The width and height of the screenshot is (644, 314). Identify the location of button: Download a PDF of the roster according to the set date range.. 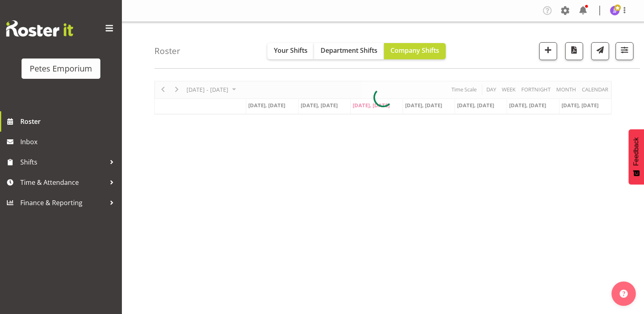
(574, 51).